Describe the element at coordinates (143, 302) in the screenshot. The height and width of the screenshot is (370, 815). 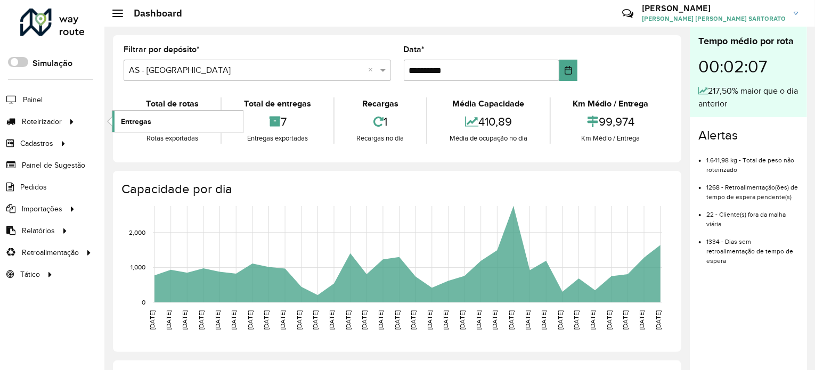
I see `text: 0` at that location.